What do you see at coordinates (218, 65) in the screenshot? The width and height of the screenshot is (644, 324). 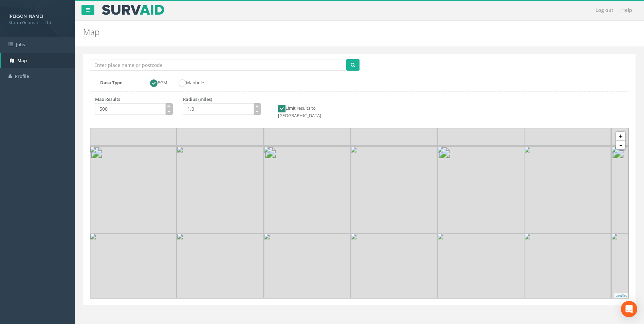 I see `input: Enter place name or postcode` at bounding box center [218, 65].